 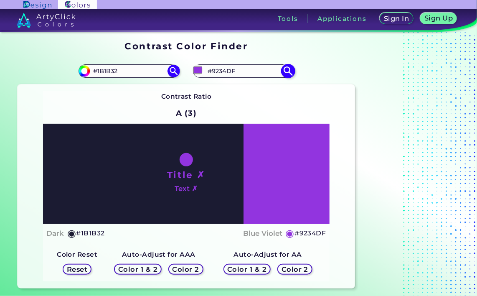 What do you see at coordinates (439, 19) in the screenshot?
I see `a: Sign Up` at bounding box center [439, 19].